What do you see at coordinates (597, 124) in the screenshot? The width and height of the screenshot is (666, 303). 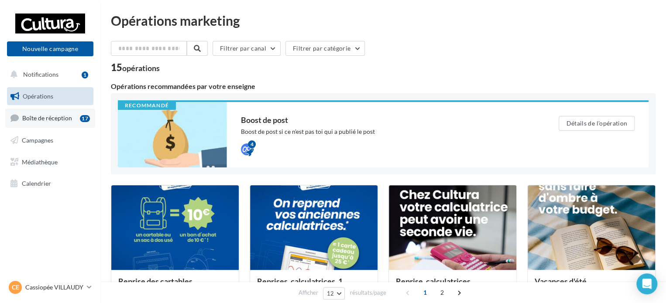 I see `button: Détails de l'opération` at bounding box center [597, 124].